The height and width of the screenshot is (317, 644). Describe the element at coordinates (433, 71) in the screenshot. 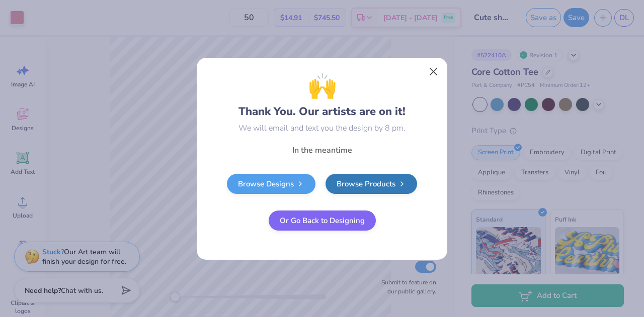

I see `button: Close` at that location.